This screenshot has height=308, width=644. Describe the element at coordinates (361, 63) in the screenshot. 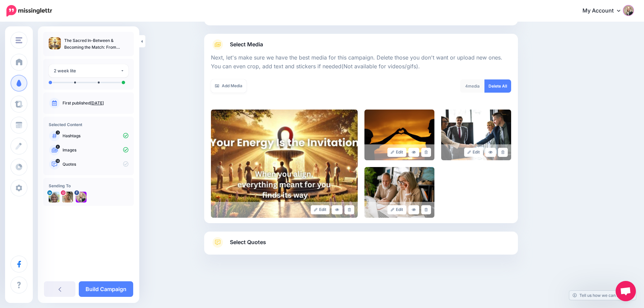

I see `p: Next, let's make sure we have the best media for this campaign. Delete those you don't want or up...` at that location.